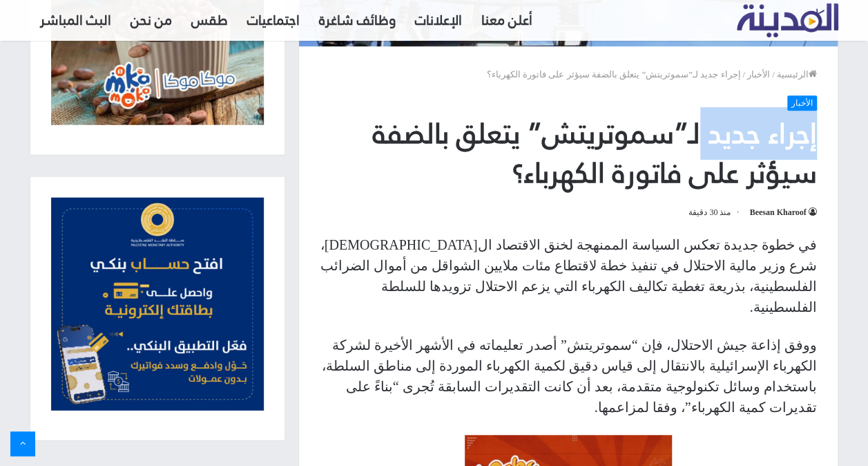  What do you see at coordinates (787, 20) in the screenshot?
I see `a: تلفزيون المدينة` at bounding box center [787, 20].